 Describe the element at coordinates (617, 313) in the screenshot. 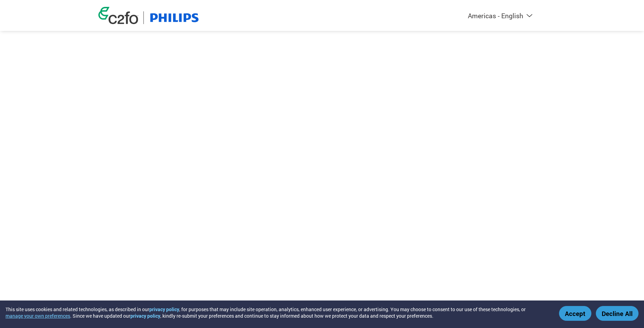

I see `button: Decline All` at that location.